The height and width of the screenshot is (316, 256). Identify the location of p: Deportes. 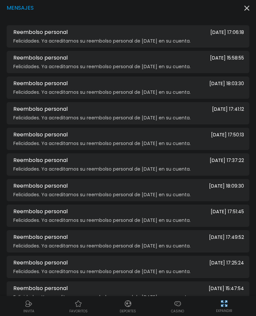
(128, 311).